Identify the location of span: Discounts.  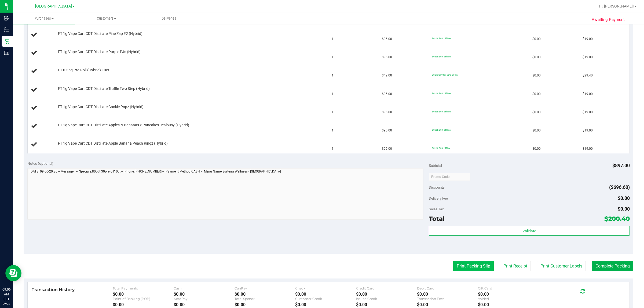
(436, 187).